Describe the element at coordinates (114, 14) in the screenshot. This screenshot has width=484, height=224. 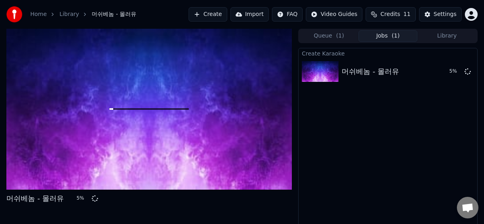
I see `span: 머쉬베놈 - 몰러유` at that location.